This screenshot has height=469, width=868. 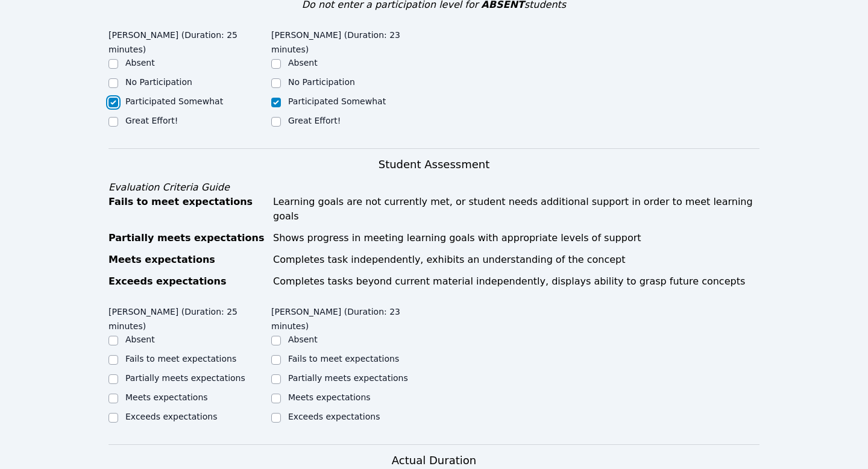 I want to click on div: Completes tasks beyond current material independently, displays ability to grasp future concepts, so click(x=516, y=281).